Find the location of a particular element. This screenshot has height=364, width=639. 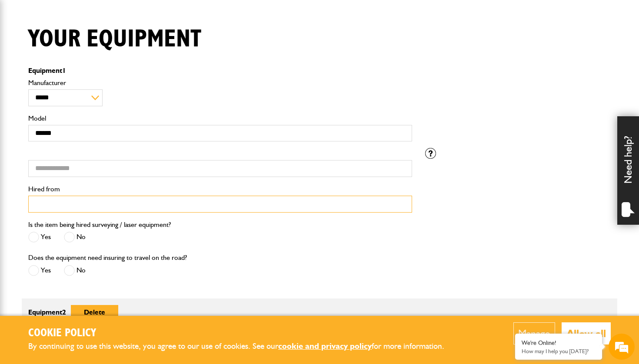

em: Start Chat is located at coordinates (138, 273).